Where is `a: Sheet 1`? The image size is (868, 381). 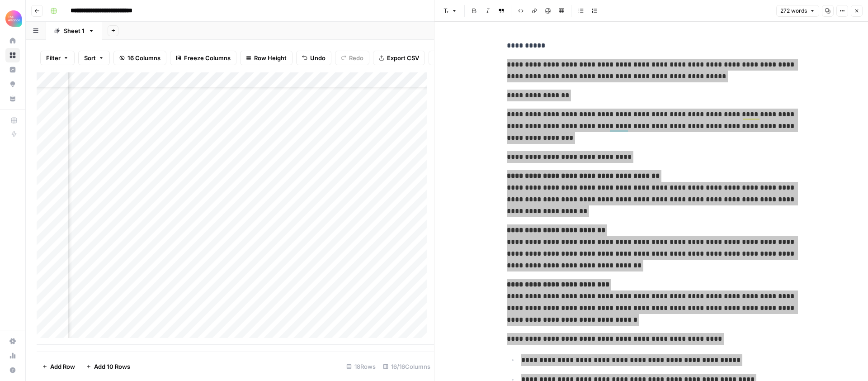 a: Sheet 1 is located at coordinates (74, 31).